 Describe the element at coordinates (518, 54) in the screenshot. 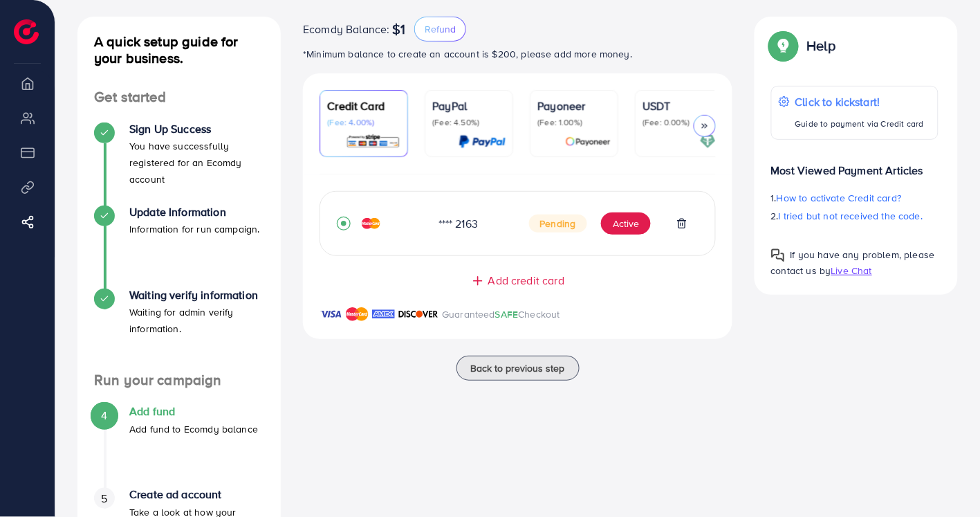

I see `p: *Minimum balance to create an account is $200, please add more money.` at that location.